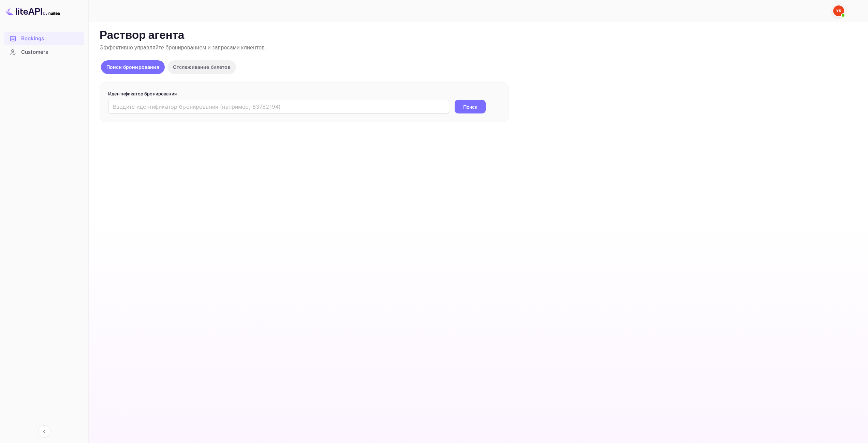 This screenshot has width=868, height=443. Describe the element at coordinates (32, 11) in the screenshot. I see `img: Логотип LiteAPI` at that location.